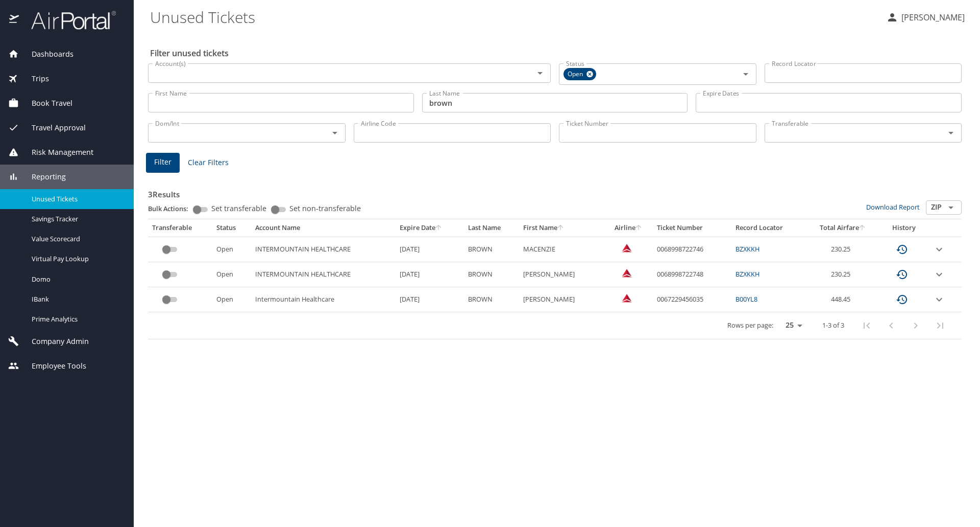 Image resolution: width=980 pixels, height=527 pixels. I want to click on span: IBank, so click(77, 299).